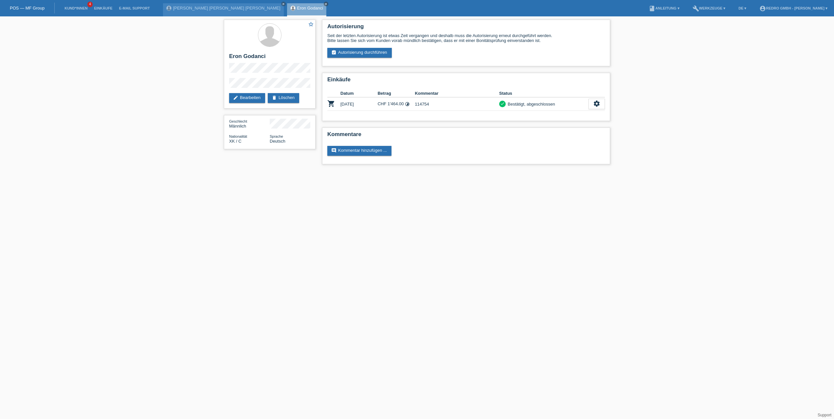  What do you see at coordinates (466, 136) in the screenshot?
I see `h2: Kommentare` at bounding box center [466, 136].